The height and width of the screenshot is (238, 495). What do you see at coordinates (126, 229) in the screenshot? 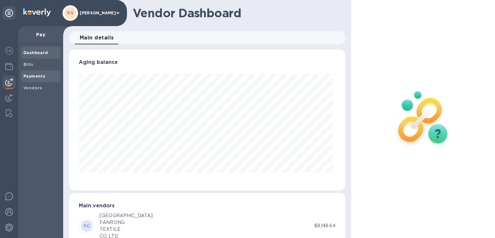
I see `div: TEXTILE` at bounding box center [126, 229].